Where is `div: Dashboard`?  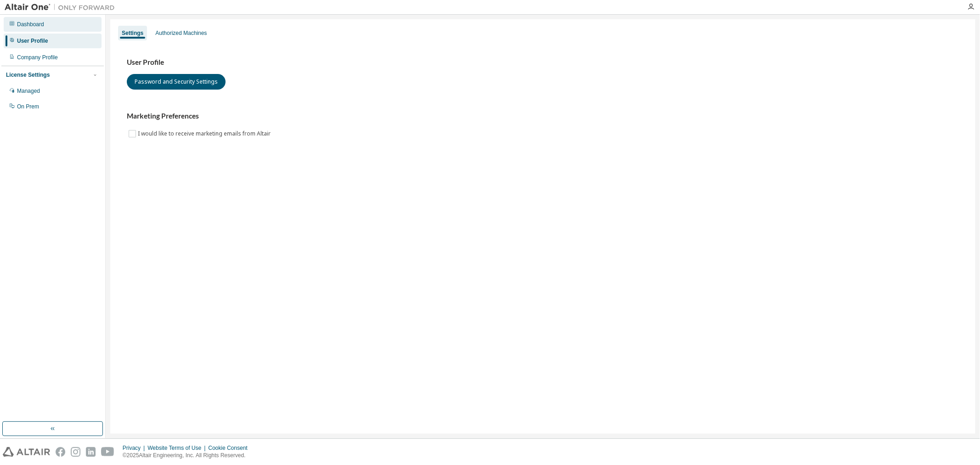 div: Dashboard is located at coordinates (31, 24).